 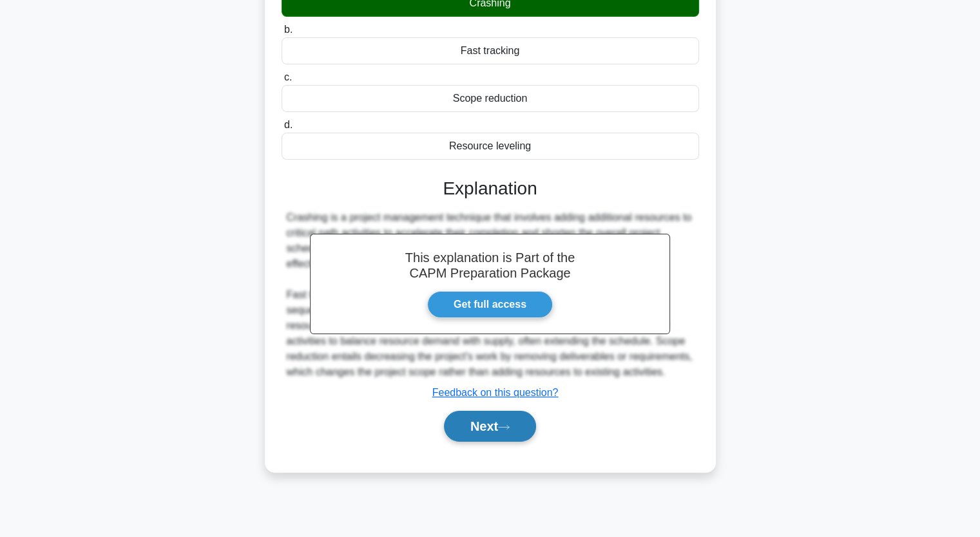 What do you see at coordinates (495, 392) in the screenshot?
I see `a: Feedback on this question?` at bounding box center [495, 392].